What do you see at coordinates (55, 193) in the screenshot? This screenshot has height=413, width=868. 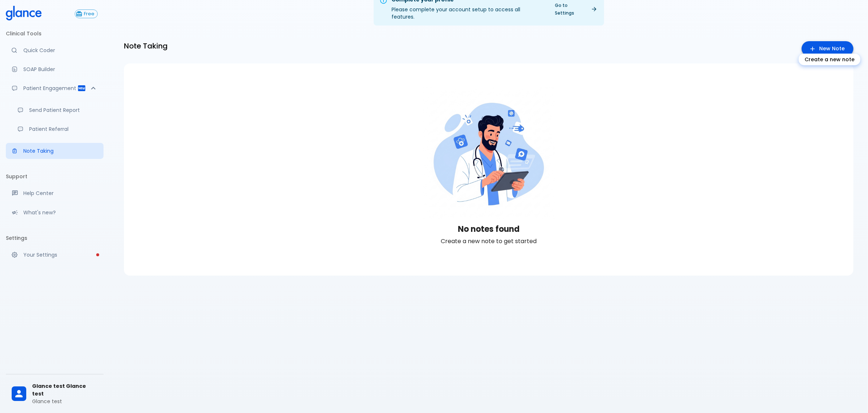 I see `a: Get help from our support team` at bounding box center [55, 193].